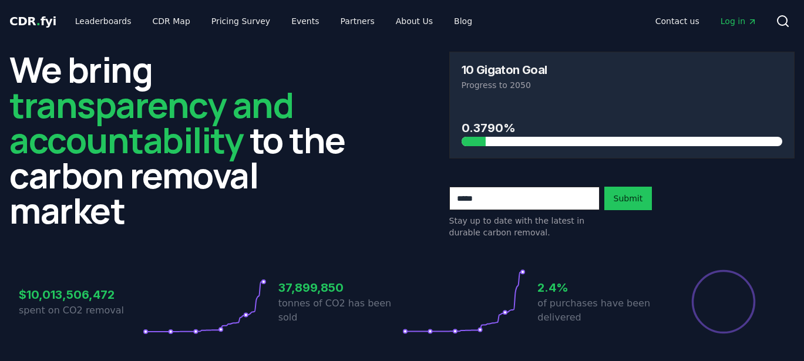 The image size is (804, 361). Describe the element at coordinates (622, 128) in the screenshot. I see `h3: 0.3790%` at that location.